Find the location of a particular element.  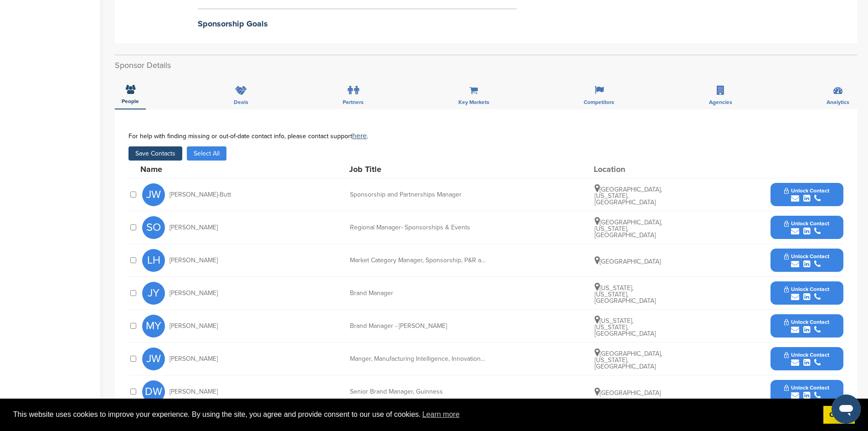

div: Job Title is located at coordinates (417, 169).